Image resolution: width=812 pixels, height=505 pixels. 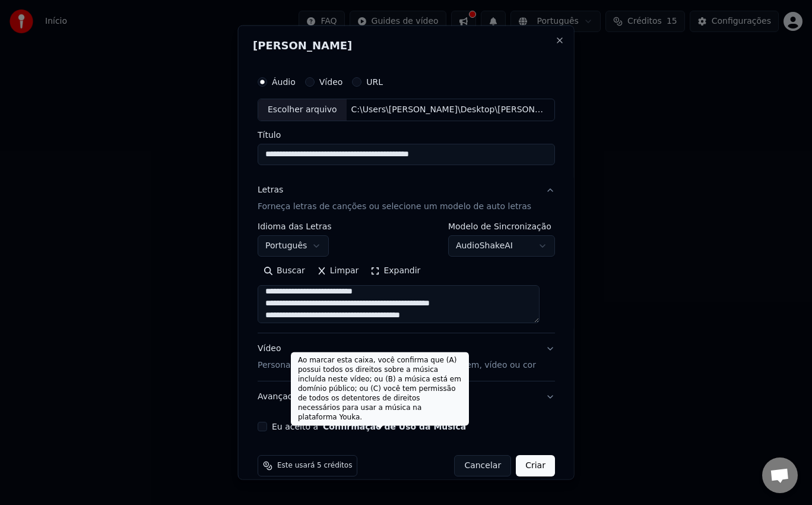 I want to click on div: LetrasForneça letras de canções ou selecione um modelo de auto letras, so click(x=406, y=277).